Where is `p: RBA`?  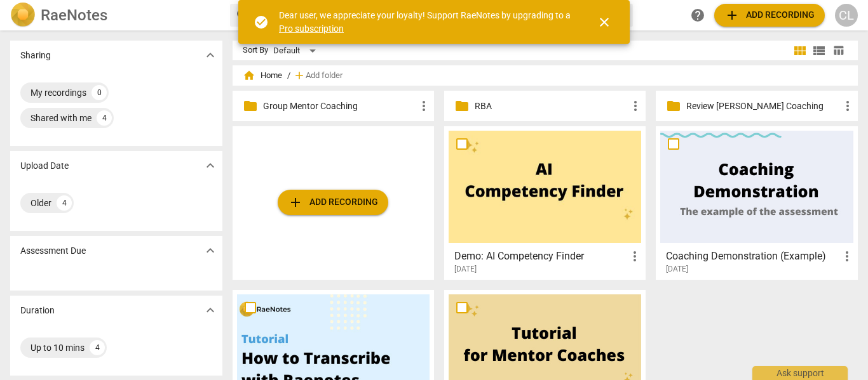
p: RBA is located at coordinates (551, 106).